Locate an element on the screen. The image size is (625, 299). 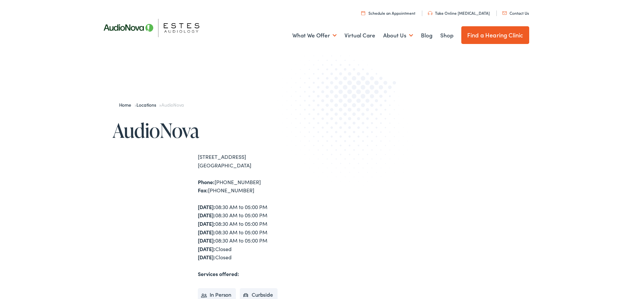
a: What We Offer is located at coordinates (314, 35).